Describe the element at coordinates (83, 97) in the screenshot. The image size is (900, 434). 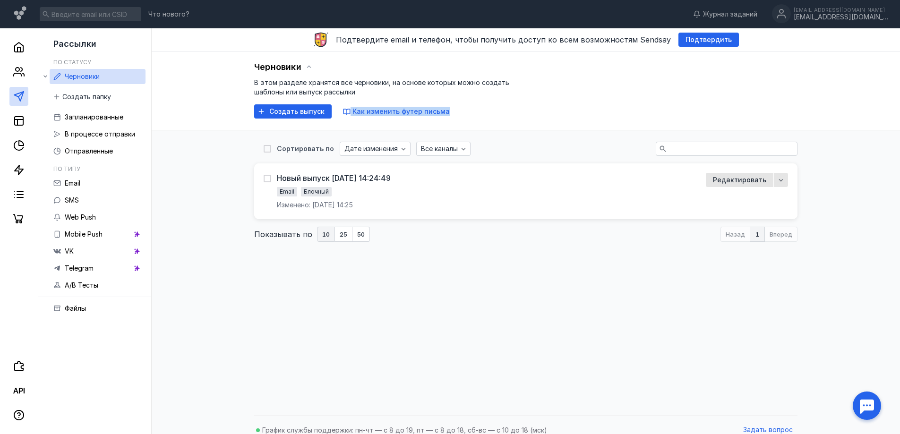
I see `button: Создать папку` at that location.